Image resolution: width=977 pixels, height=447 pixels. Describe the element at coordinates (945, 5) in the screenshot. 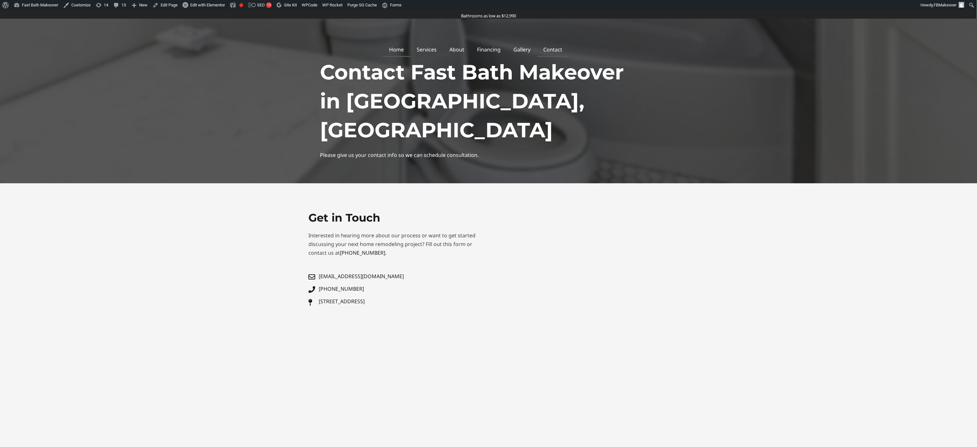

I see `span: FBMakeover` at that location.